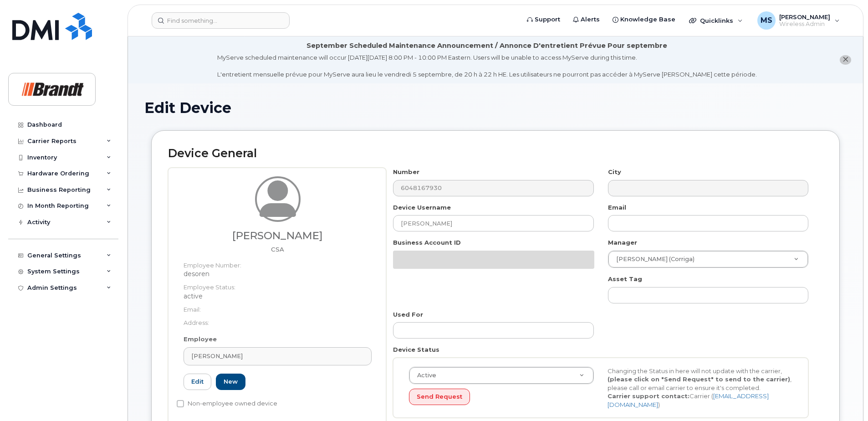 Image resolution: width=868 pixels, height=421 pixels. I want to click on a: New, so click(230, 382).